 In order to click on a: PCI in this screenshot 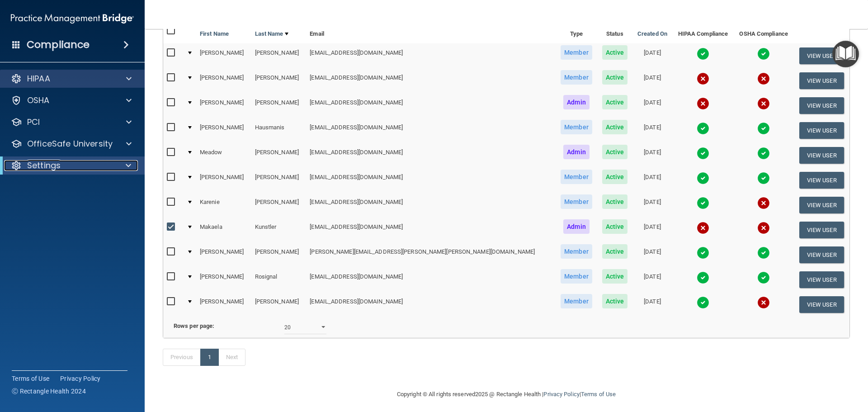, I will do `click(71, 122)`.